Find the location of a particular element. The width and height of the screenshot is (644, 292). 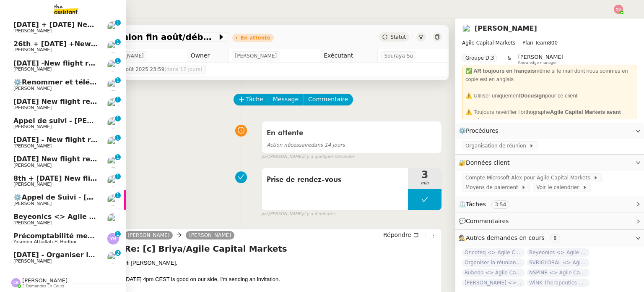

button: Répondre is located at coordinates (401, 235).